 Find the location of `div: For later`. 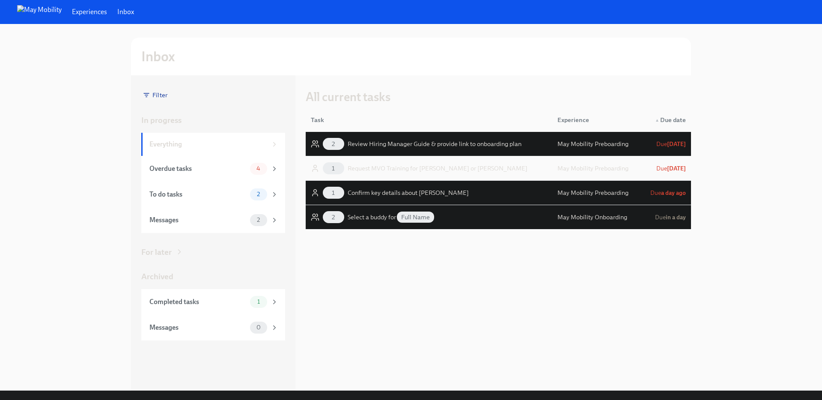

div: For later is located at coordinates (156, 252).